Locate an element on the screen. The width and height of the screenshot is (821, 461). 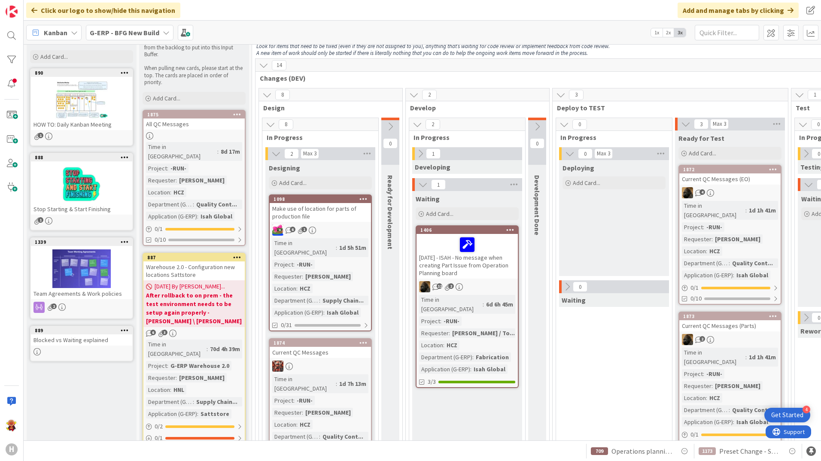
div: Supply Chain... is located at coordinates (217, 402).